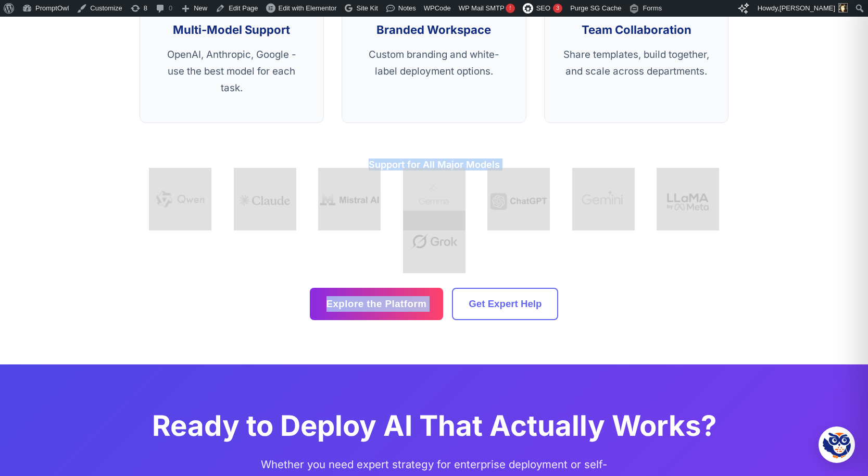 The height and width of the screenshot is (476, 868). I want to click on h3: Branded Workspace, so click(434, 29).